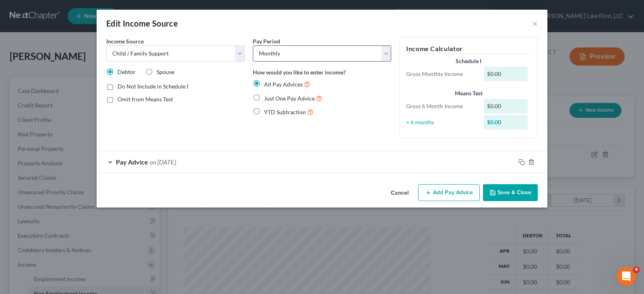  Describe the element at coordinates (449, 193) in the screenshot. I see `button: Add Pay Advice` at that location.